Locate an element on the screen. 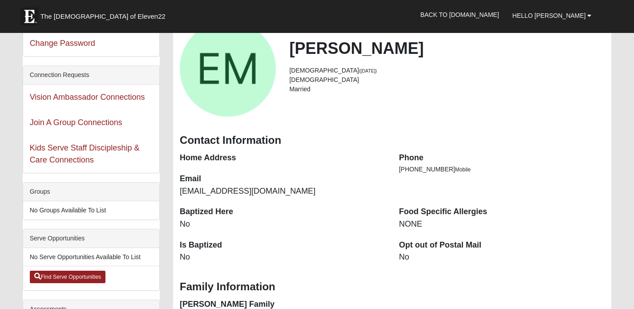 Image resolution: width=634 pixels, height=309 pixels. dt: Opt out of Postal Mail is located at coordinates (502, 245).